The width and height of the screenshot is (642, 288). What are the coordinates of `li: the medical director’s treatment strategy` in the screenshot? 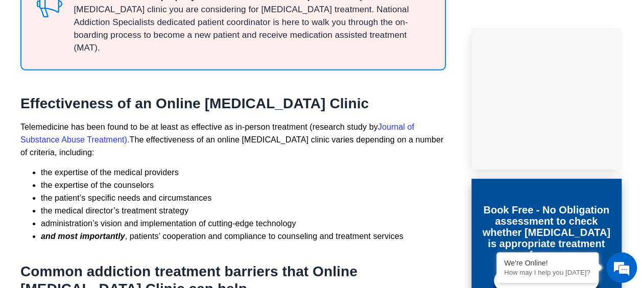 It's located at (243, 210).